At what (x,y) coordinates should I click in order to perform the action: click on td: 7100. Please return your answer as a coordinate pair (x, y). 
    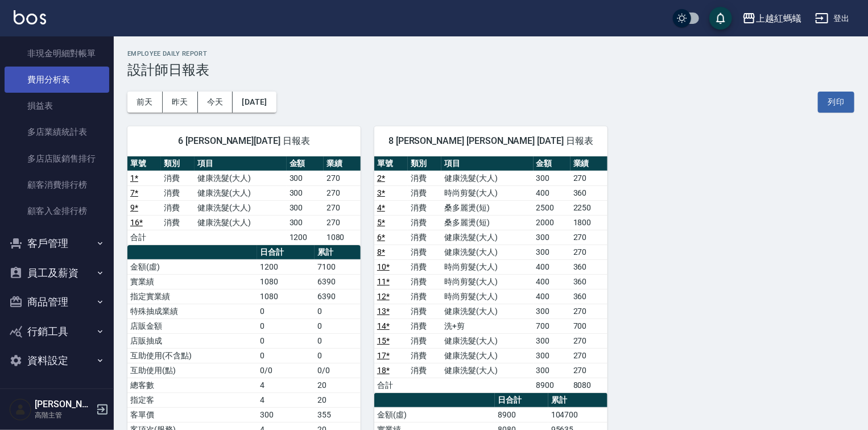
    Looking at the image, I should click on (337, 267).